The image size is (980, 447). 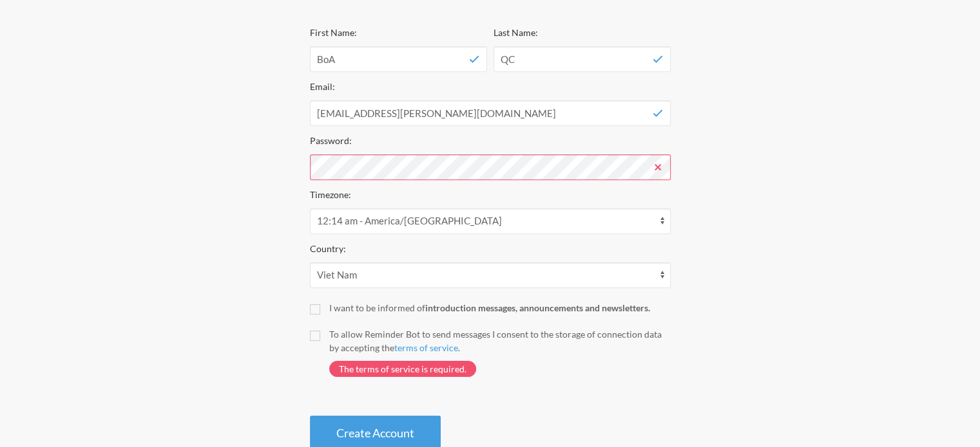 I want to click on strong: introduction messages, announcements and newsletters., so click(x=537, y=307).